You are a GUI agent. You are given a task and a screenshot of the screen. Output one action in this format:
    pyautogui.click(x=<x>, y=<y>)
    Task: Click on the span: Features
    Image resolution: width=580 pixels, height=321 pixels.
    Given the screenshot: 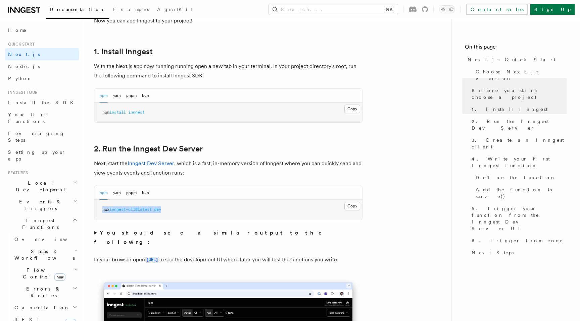 What is the action you would take?
    pyautogui.click(x=16, y=173)
    